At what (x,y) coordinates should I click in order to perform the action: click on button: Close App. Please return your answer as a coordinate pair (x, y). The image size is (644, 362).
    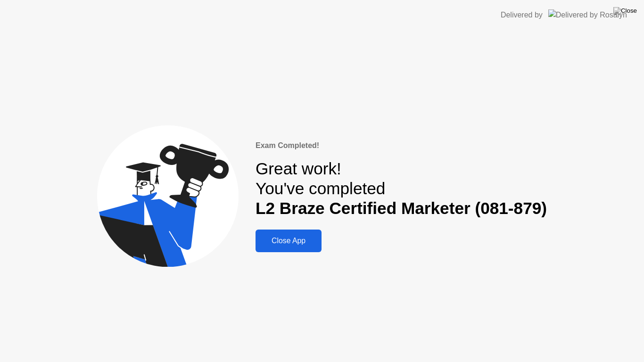
    Looking at the image, I should click on (289, 241).